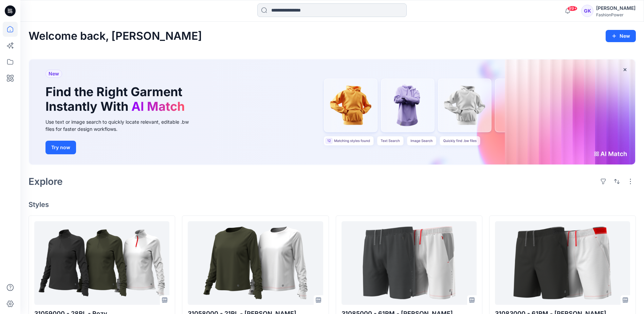  Describe the element at coordinates (61, 147) in the screenshot. I see `button: Try now` at that location.